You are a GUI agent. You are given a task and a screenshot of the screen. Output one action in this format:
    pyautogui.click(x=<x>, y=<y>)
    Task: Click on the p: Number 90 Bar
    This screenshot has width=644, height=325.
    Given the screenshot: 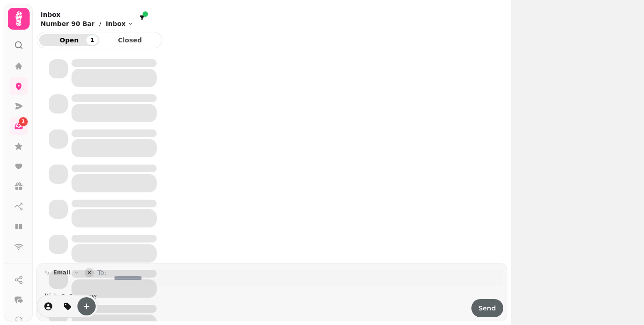 What is the action you would take?
    pyautogui.click(x=68, y=24)
    